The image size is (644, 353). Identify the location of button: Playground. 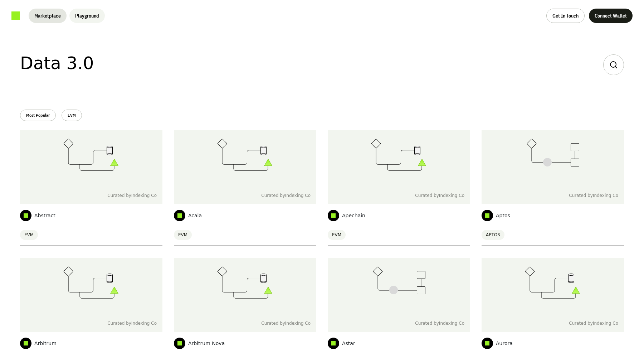
(87, 16).